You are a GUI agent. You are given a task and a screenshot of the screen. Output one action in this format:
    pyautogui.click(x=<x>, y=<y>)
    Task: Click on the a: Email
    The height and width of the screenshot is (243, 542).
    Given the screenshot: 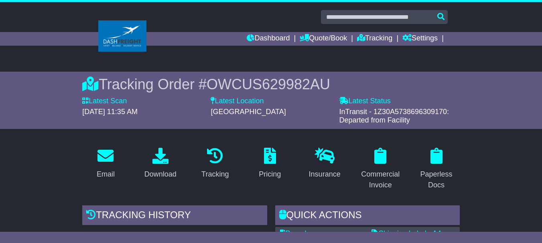 What is the action you would take?
    pyautogui.click(x=105, y=164)
    